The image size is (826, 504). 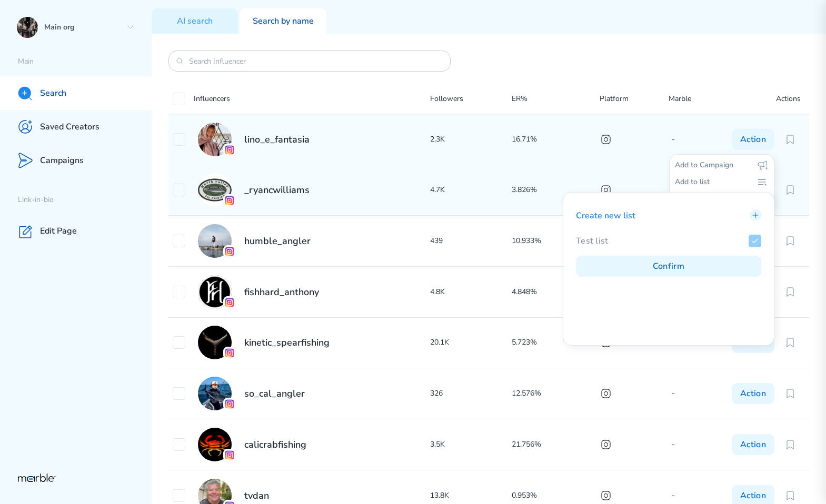 What do you see at coordinates (53, 93) in the screenshot?
I see `p: Search` at bounding box center [53, 93].